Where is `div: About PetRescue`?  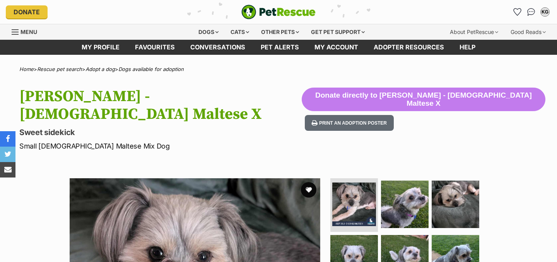
div: About PetRescue is located at coordinates (474, 32).